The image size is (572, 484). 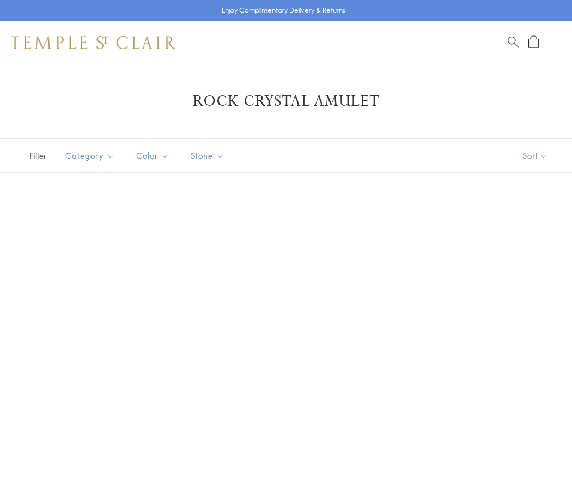 I want to click on button: Open navigation, so click(x=555, y=42).